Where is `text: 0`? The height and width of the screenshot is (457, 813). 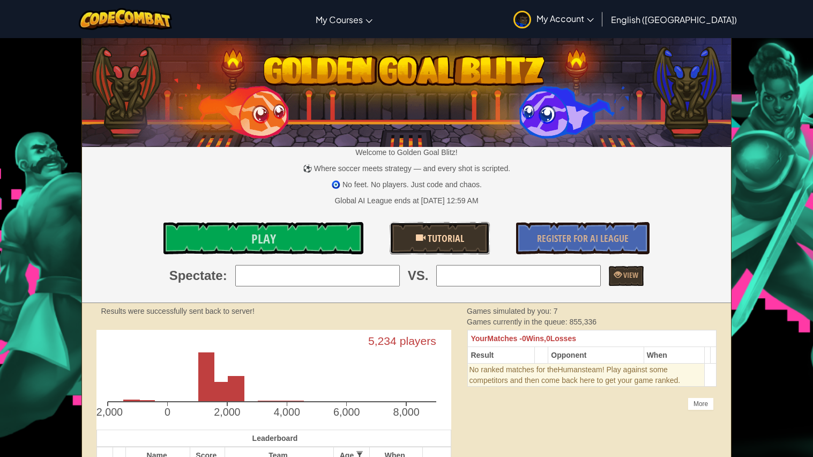 text: 0 is located at coordinates (167, 412).